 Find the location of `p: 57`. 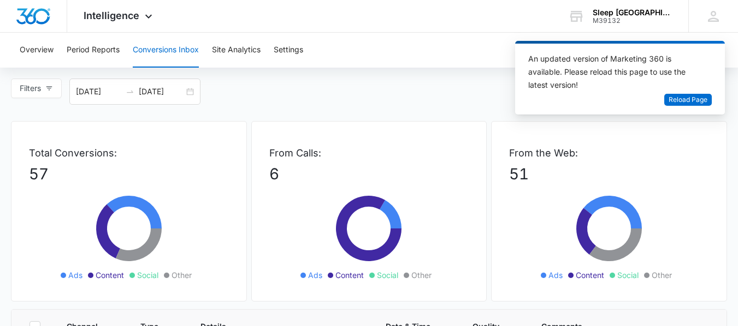

p: 57 is located at coordinates (129, 174).